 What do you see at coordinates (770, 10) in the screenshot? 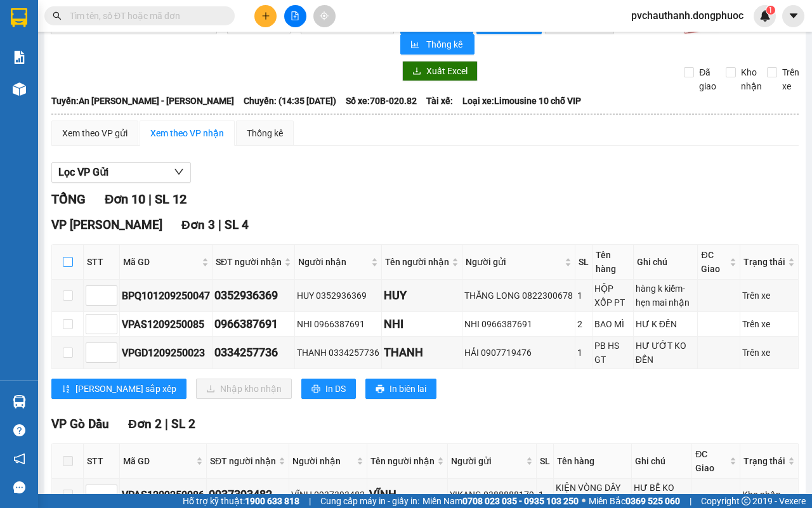
I see `sup: 1` at bounding box center [770, 10].